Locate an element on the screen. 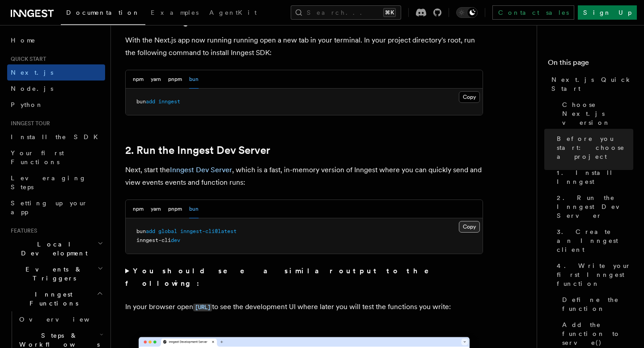 The width and height of the screenshot is (644, 348). span: AgentKit is located at coordinates (233, 12).